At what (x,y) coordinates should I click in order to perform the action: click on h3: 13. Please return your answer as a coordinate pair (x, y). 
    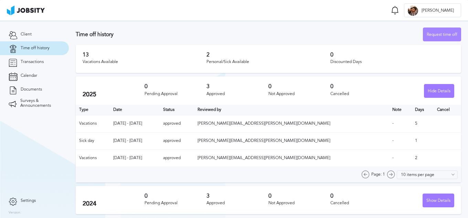
    Looking at the image, I should click on (144, 55).